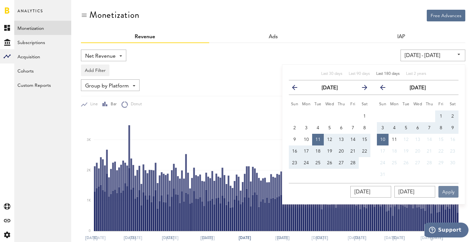  I want to click on span: 30, so click(453, 163).